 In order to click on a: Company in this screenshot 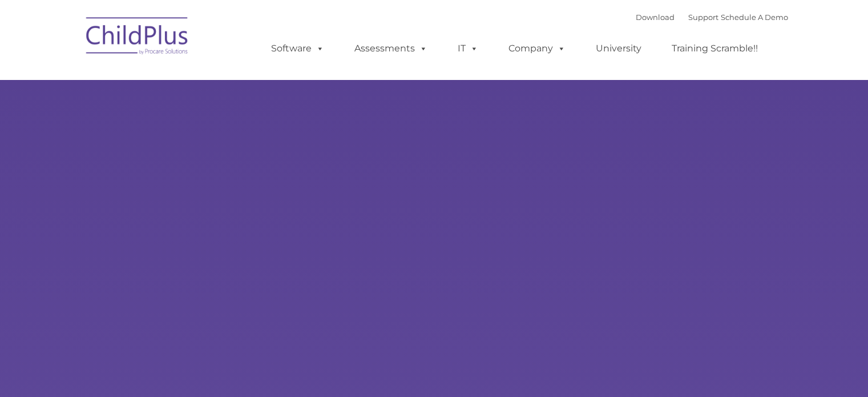, I will do `click(537, 49)`.